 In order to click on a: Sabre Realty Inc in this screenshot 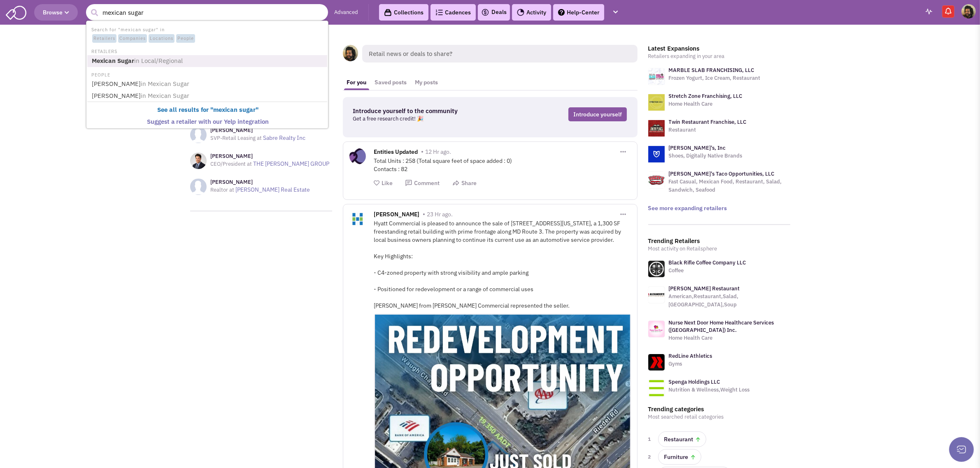, I will do `click(284, 138)`.